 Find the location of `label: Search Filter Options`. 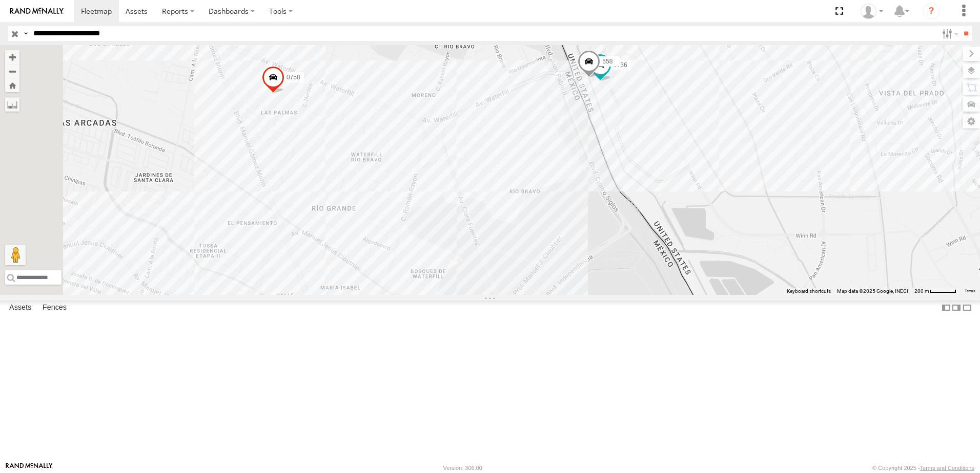

label: Search Filter Options is located at coordinates (948, 34).